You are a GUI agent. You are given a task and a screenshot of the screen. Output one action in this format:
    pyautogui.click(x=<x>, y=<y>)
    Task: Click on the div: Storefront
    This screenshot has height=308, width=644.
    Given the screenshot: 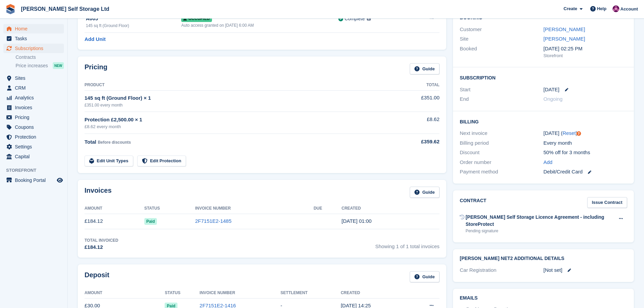 What is the action you would take?
    pyautogui.click(x=585, y=56)
    